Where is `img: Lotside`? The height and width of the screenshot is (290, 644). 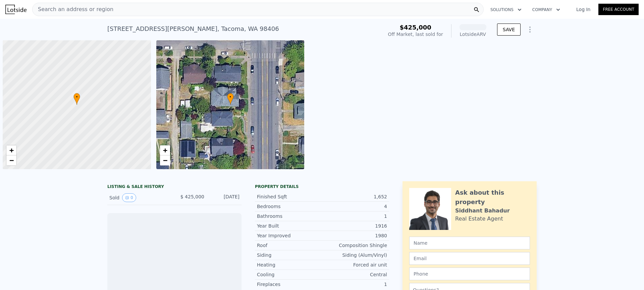
img: Lotside is located at coordinates (16, 9).